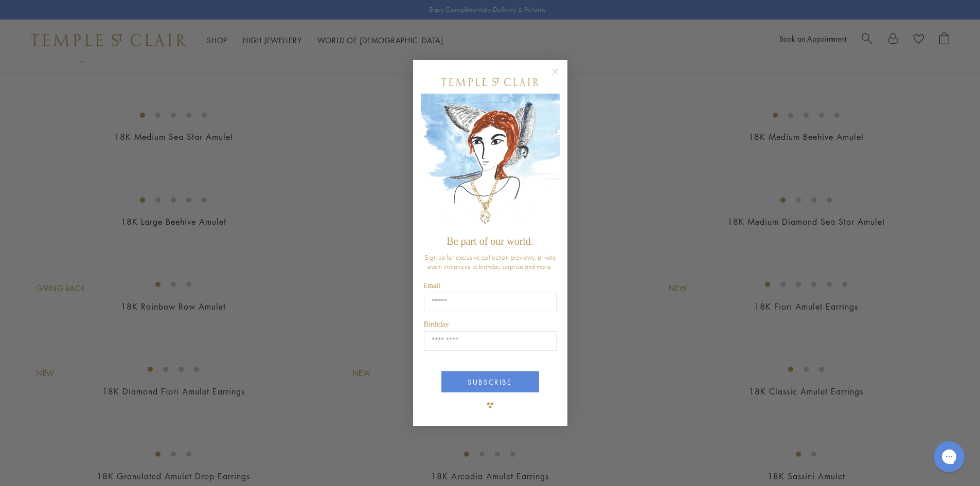 The height and width of the screenshot is (486, 980). Describe the element at coordinates (490, 162) in the screenshot. I see `img: c4a9eb12-d91a-4d4a-8ee0-386386f4f338.jpeg` at that location.